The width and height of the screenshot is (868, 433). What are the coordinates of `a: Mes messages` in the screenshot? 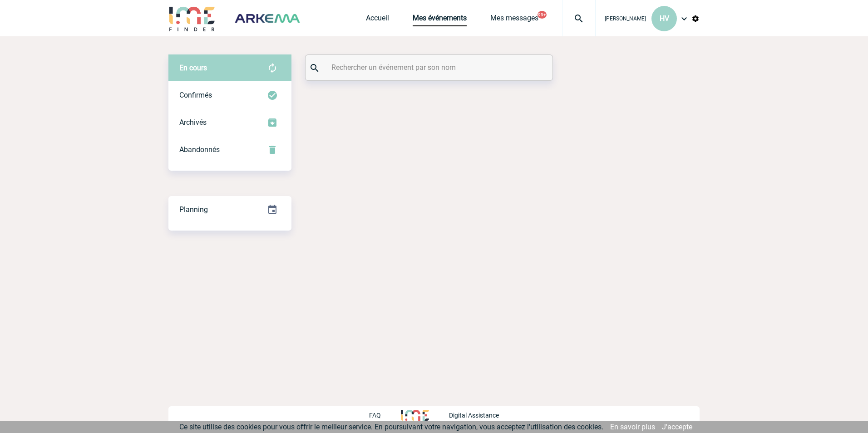 It's located at (515, 20).